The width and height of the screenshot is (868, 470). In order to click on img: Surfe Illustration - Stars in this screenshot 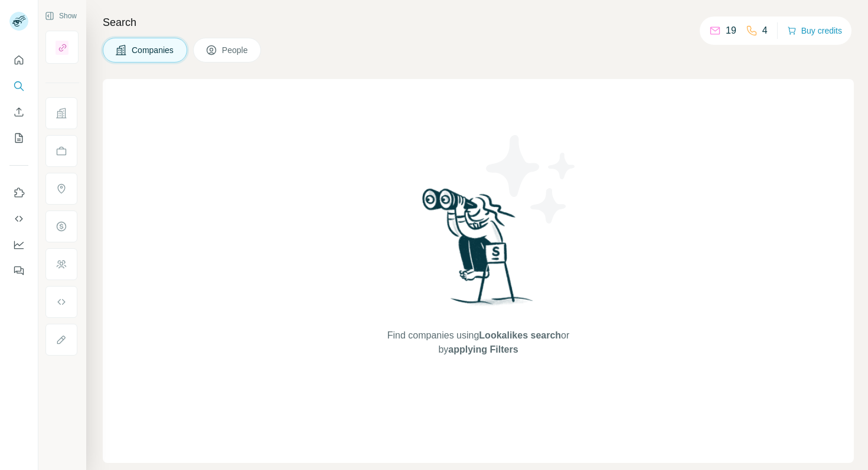, I will do `click(532, 179)`.